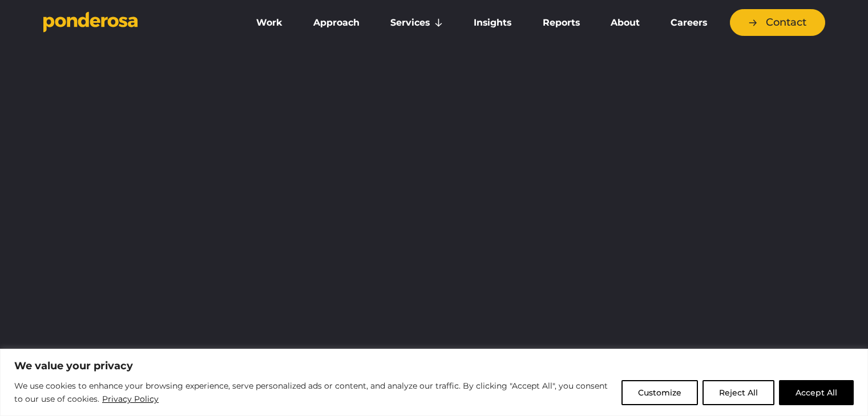  What do you see at coordinates (660, 393) in the screenshot?
I see `button: Customize` at bounding box center [660, 393].